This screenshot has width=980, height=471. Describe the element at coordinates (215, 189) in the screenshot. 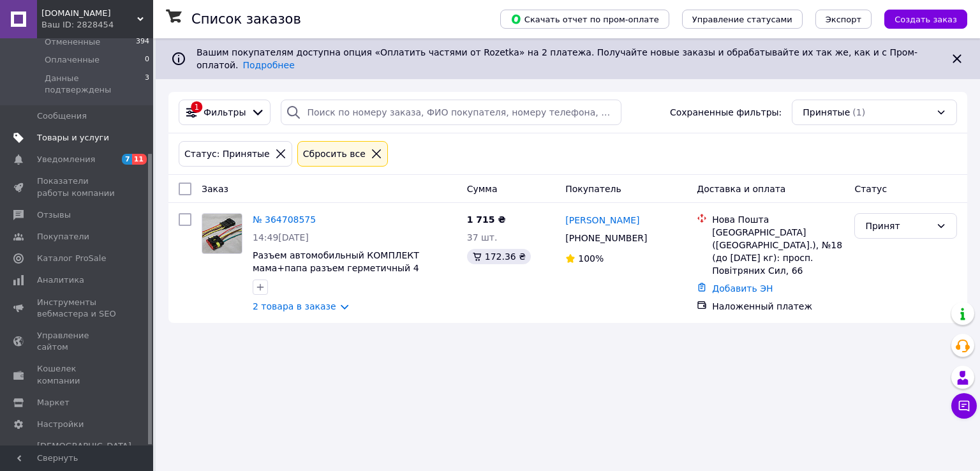

I see `span: Заказ` at that location.